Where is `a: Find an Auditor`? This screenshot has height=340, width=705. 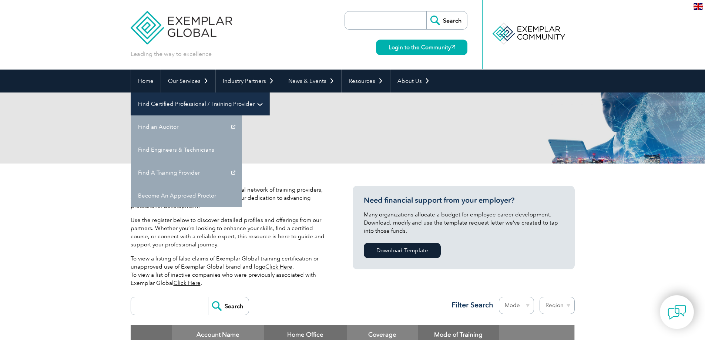 a: Find an Auditor is located at coordinates (186, 127).